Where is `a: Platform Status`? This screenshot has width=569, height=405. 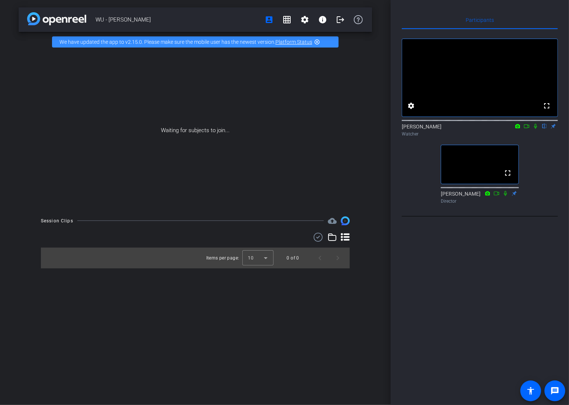
a: Platform Status is located at coordinates (293, 42).